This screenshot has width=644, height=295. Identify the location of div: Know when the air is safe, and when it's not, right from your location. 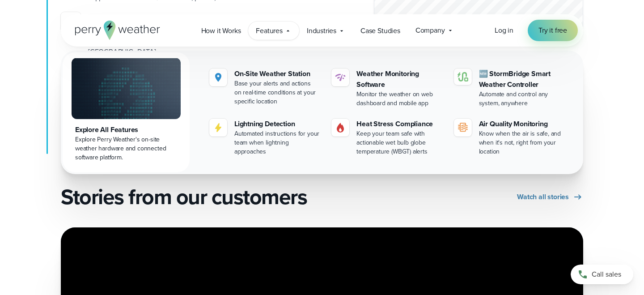
(522, 143).